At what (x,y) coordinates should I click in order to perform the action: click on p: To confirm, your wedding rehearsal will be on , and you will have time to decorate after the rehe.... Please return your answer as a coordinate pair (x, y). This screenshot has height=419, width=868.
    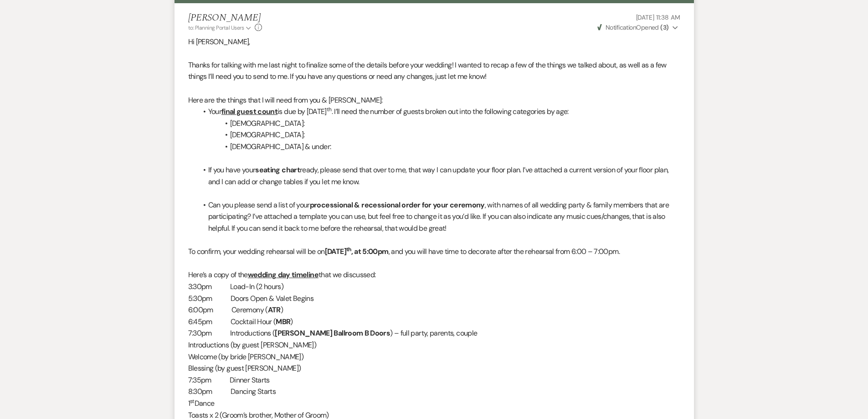
    Looking at the image, I should click on (434, 252).